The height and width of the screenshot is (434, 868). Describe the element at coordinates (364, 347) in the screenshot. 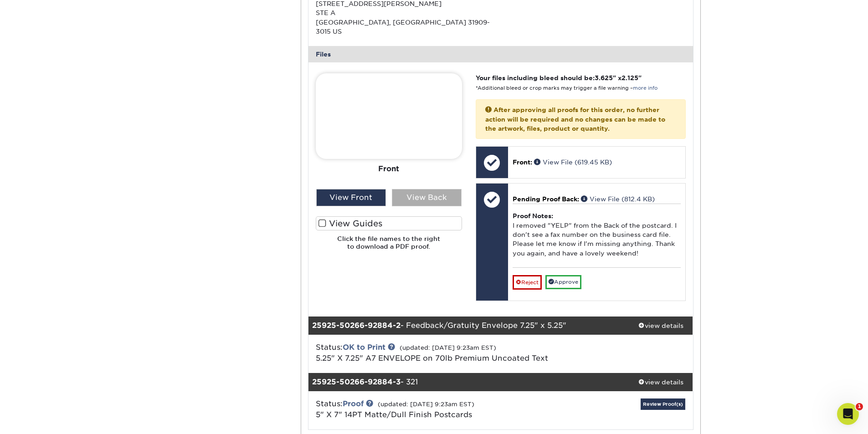

I see `a: OK to Print` at that location.